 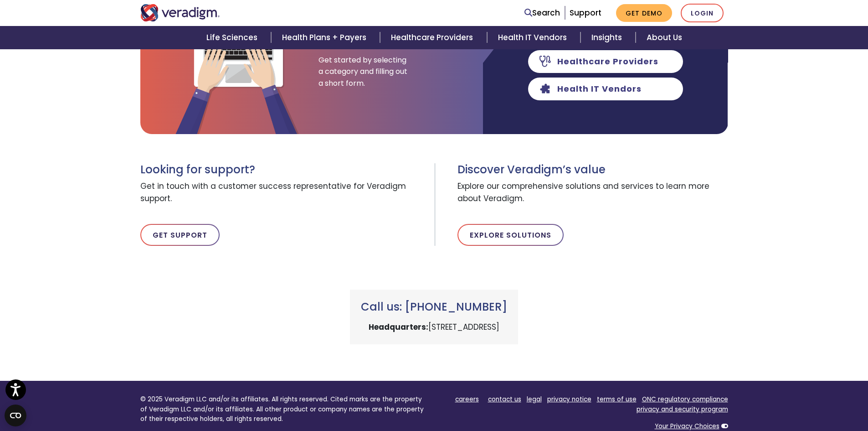 I want to click on a: Get Demo, so click(x=644, y=13).